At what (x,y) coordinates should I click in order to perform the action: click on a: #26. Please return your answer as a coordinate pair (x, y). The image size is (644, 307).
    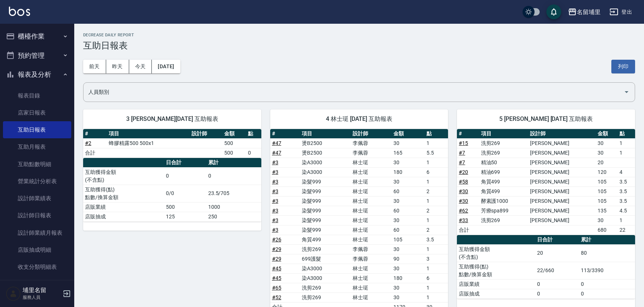
    Looking at the image, I should click on (277, 239).